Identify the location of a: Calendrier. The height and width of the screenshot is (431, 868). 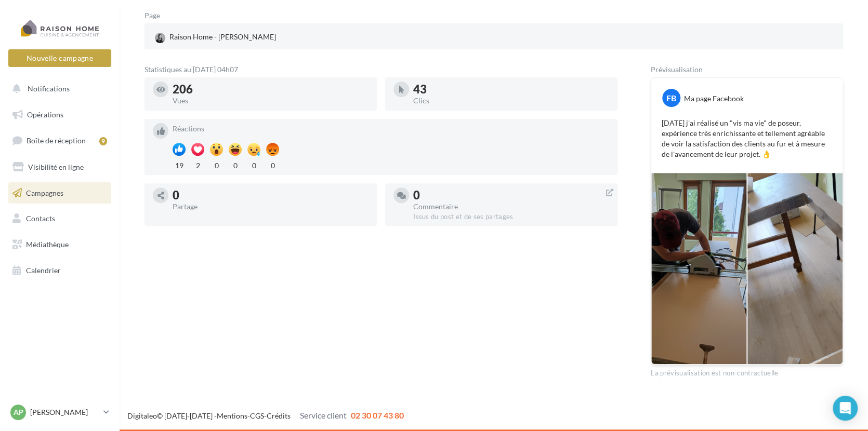
(60, 271).